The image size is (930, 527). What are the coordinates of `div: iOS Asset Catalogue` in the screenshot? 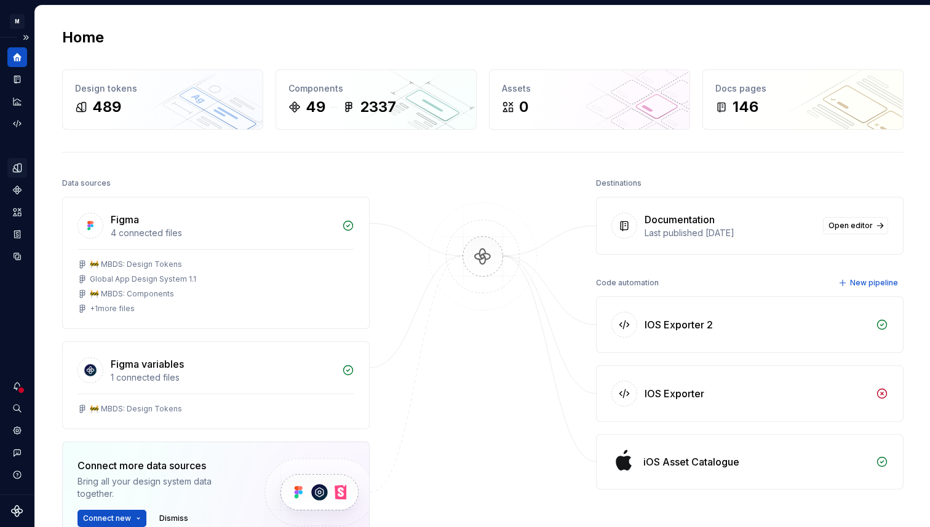 It's located at (692, 462).